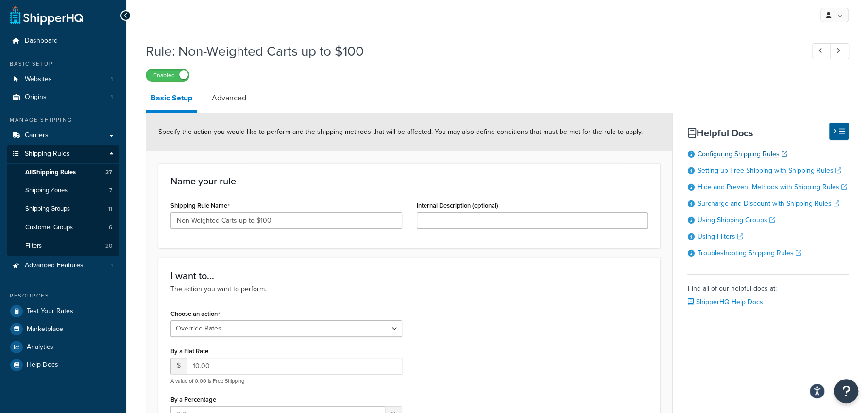 Image resolution: width=868 pixels, height=413 pixels. I want to click on span: 27, so click(109, 172).